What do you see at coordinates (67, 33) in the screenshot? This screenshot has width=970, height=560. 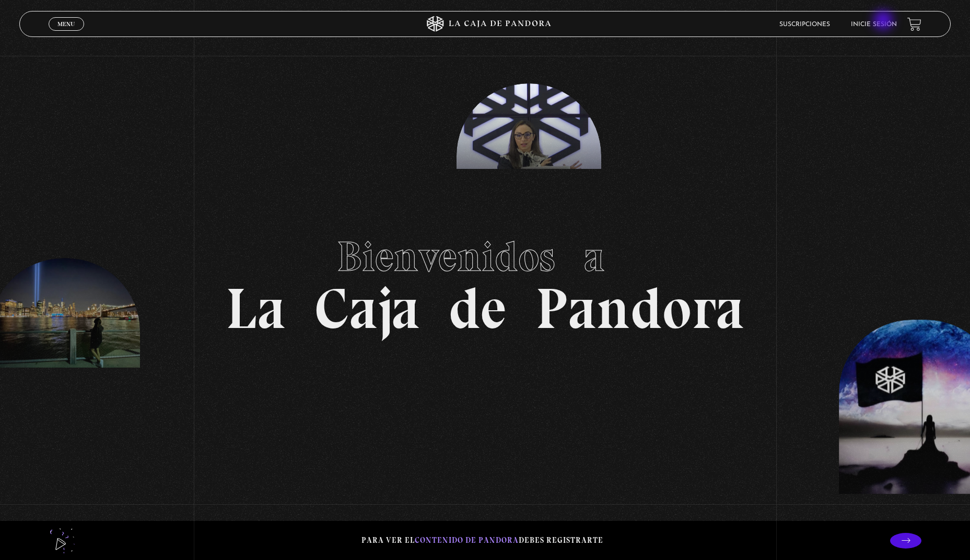 I see `span: Cerrar` at bounding box center [67, 33].